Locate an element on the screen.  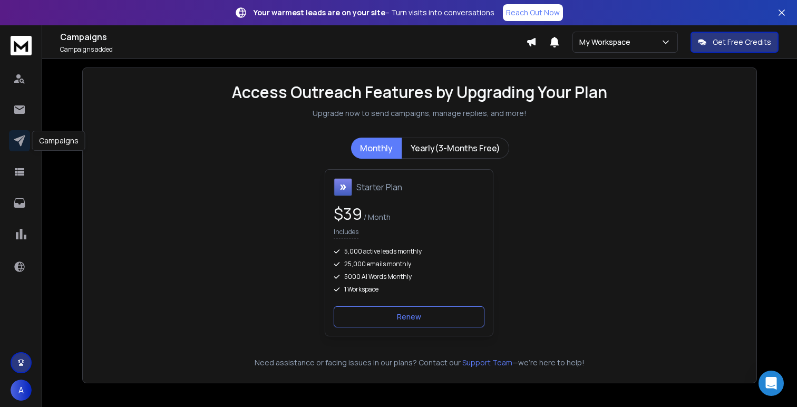
button: A is located at coordinates (21, 390).